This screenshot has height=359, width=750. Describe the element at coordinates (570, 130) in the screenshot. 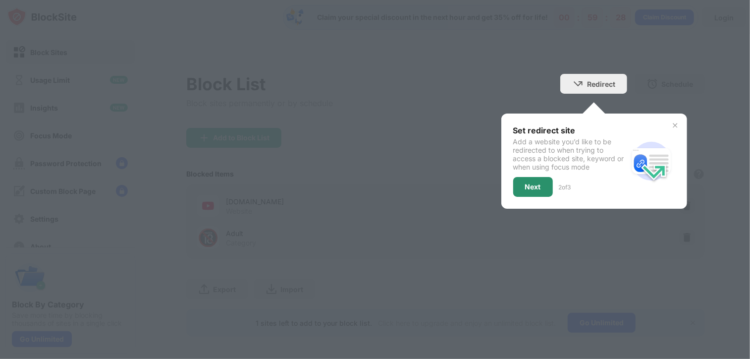

I see `div: Set redirect site` at that location.